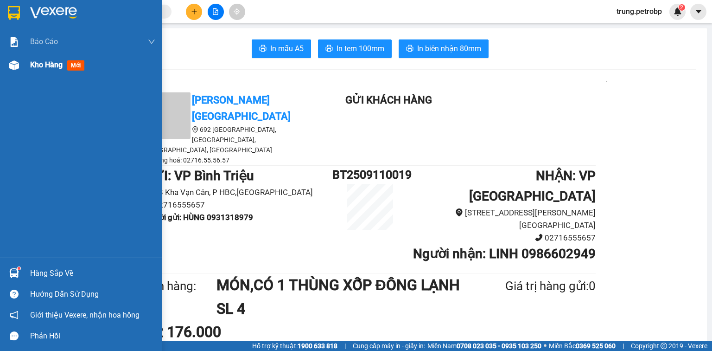 The height and width of the screenshot is (351, 712). I want to click on div: Hướng dẫn sử dụng, so click(93, 294).